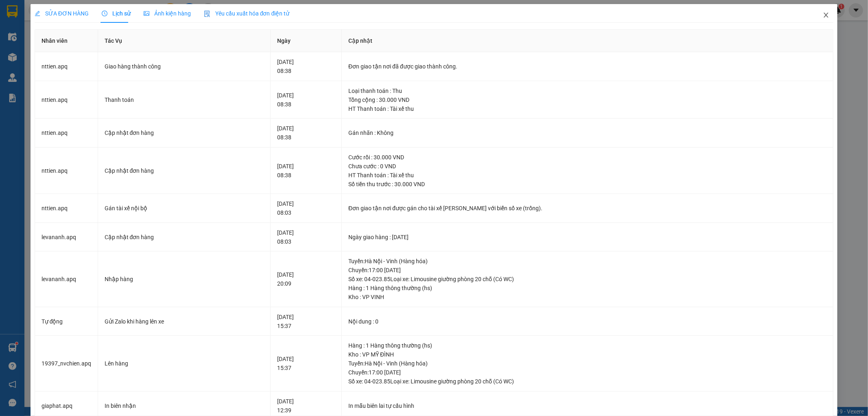  What do you see at coordinates (587, 157) in the screenshot?
I see `div: Cước rồi : 30.000 VND` at bounding box center [587, 157].